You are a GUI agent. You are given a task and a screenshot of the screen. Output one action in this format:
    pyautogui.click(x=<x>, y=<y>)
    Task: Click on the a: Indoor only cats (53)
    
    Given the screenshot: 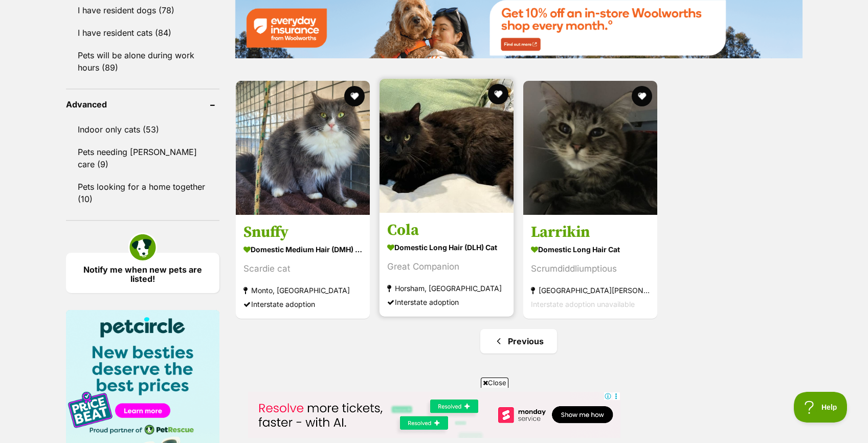 What is the action you would take?
    pyautogui.click(x=143, y=129)
    